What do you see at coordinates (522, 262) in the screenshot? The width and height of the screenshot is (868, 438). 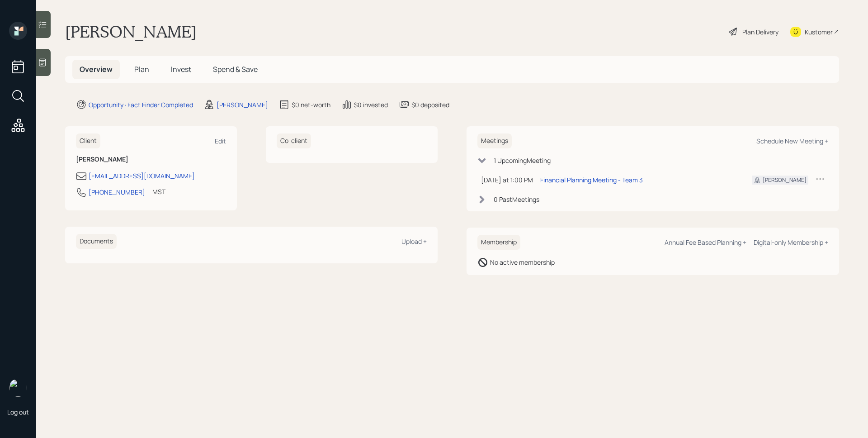 I see `div: No active membership` at bounding box center [522, 262].